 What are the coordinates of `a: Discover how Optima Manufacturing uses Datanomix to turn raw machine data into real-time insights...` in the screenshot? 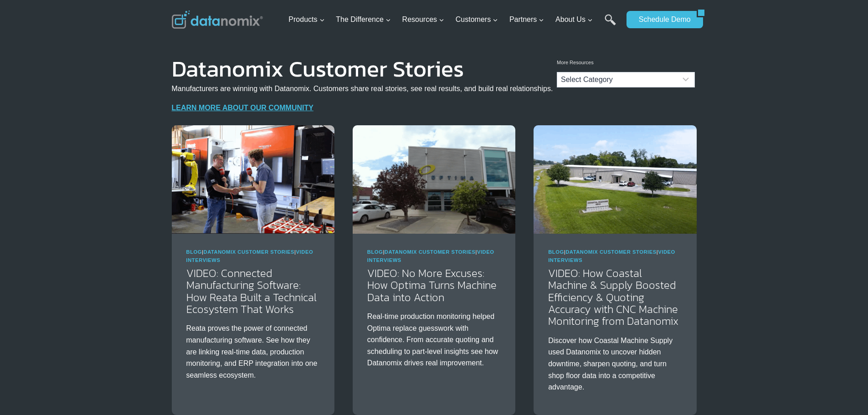 It's located at (434, 180).